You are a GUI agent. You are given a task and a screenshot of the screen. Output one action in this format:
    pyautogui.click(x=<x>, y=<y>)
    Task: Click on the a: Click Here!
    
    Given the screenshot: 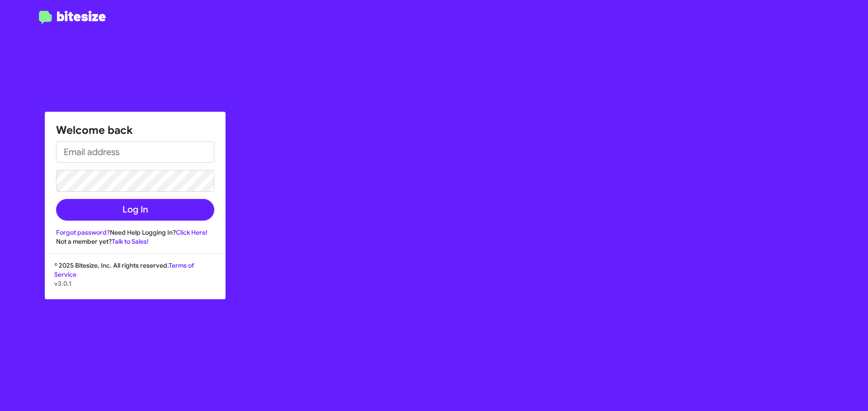 What is the action you would take?
    pyautogui.click(x=192, y=233)
    